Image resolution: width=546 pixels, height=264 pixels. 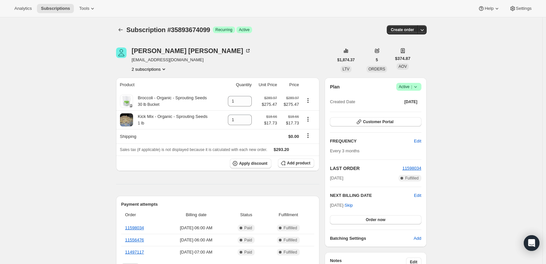 I want to click on button: Order now, so click(x=375, y=219).